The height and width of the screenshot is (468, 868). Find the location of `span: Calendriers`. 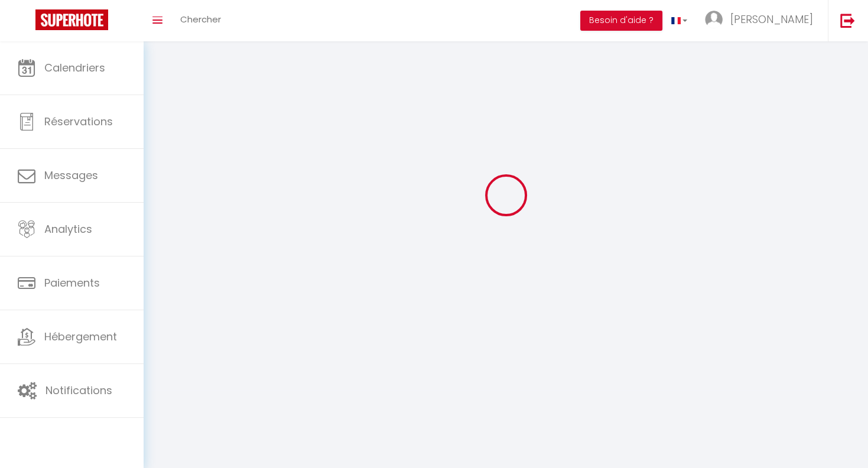

span: Calendriers is located at coordinates (75, 67).